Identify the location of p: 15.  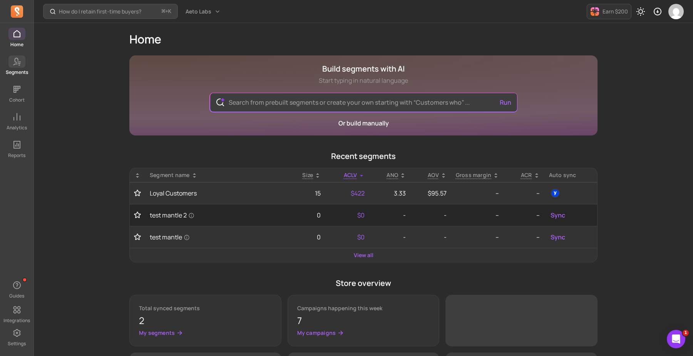
(305, 193).